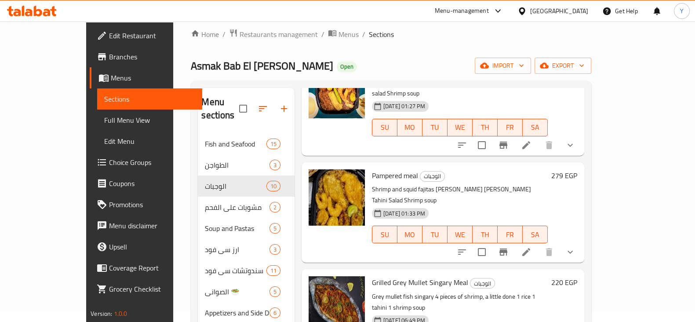 Image resolution: width=695 pixels, height=322 pixels. What do you see at coordinates (152, 57) in the screenshot?
I see `span: Branches` at bounding box center [152, 57].